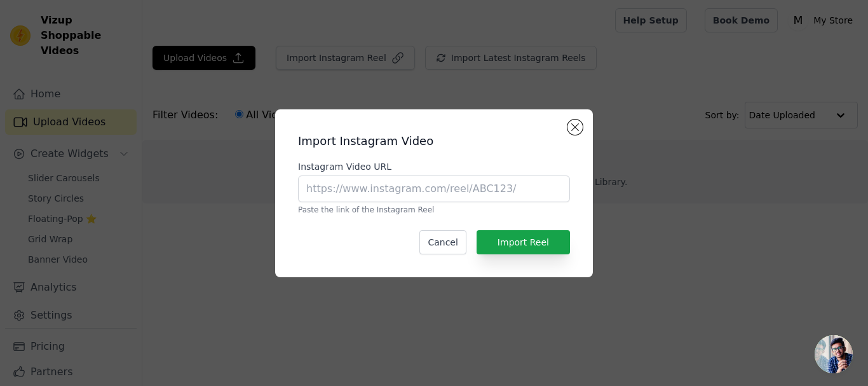 The width and height of the screenshot is (868, 386). I want to click on input: https://www.instagram.com/reel/ABC123/, so click(434, 189).